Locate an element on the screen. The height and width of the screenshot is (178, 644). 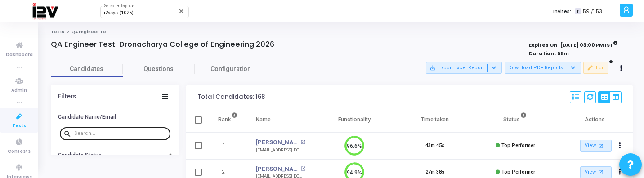
div: Filters is located at coordinates (67, 96).